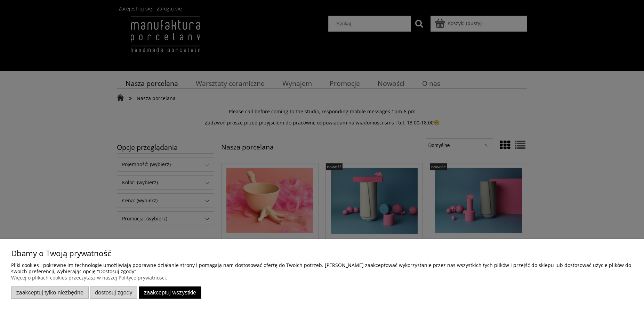 The height and width of the screenshot is (332, 644). What do you see at coordinates (50, 292) in the screenshot?
I see `button: Zaakceptuj tylko niezbędne` at bounding box center [50, 292].